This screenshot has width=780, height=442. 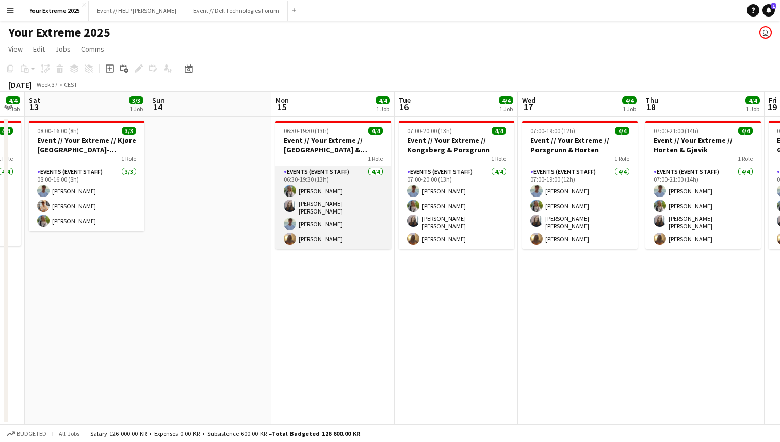 I want to click on h3: Event // Your Extreme // Horten & Gjøvik, so click(x=704, y=145).